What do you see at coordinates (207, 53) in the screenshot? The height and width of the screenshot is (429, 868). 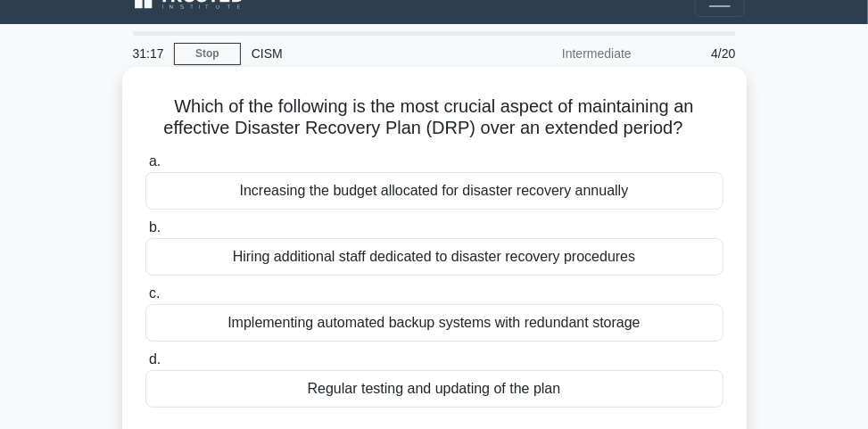 I see `a: Stop` at bounding box center [207, 53].